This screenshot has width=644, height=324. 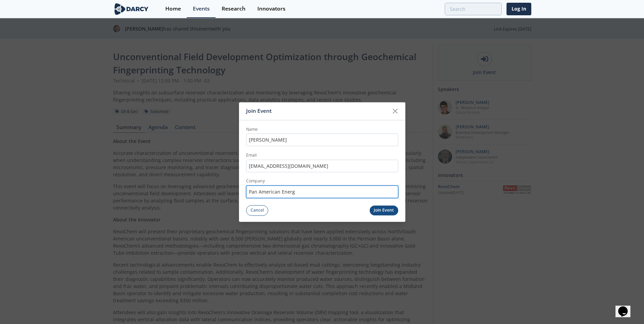 What do you see at coordinates (234, 9) in the screenshot?
I see `div: Research` at bounding box center [234, 9].